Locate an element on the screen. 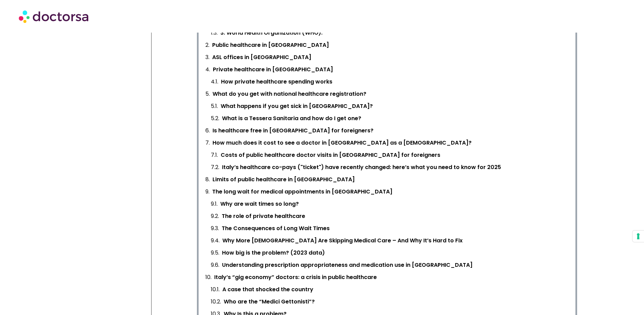 The width and height of the screenshot is (644, 315). a: Who are the “Medici Gettonisti”? is located at coordinates (270, 301).